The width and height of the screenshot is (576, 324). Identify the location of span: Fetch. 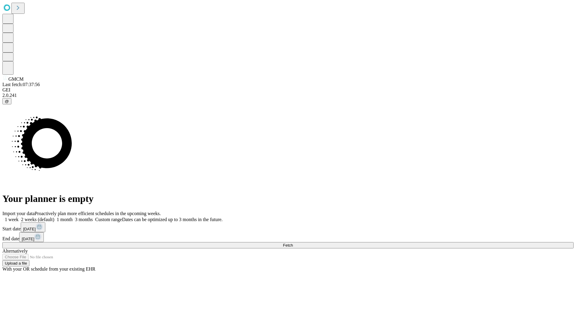
(288, 245).